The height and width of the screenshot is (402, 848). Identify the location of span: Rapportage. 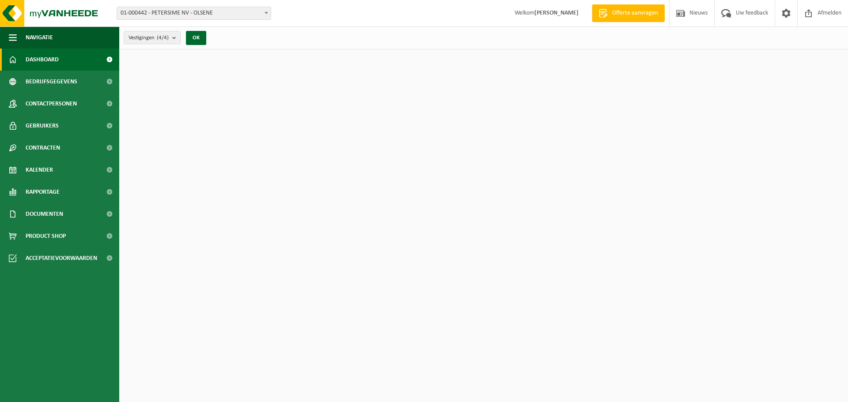
(42, 192).